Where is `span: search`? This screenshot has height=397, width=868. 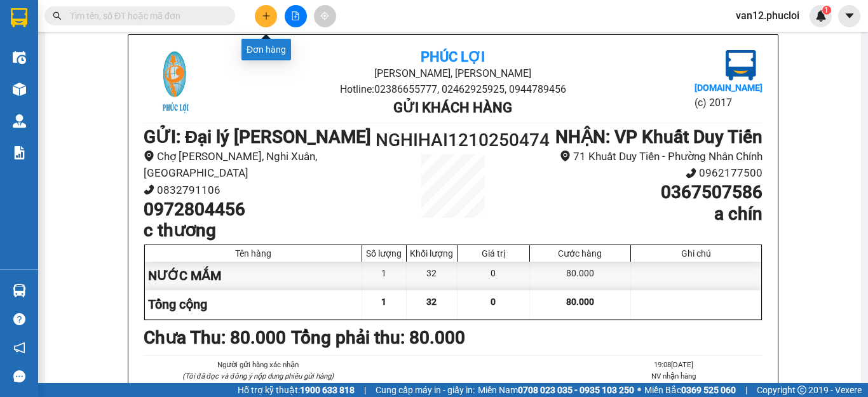
span: search is located at coordinates (57, 16).